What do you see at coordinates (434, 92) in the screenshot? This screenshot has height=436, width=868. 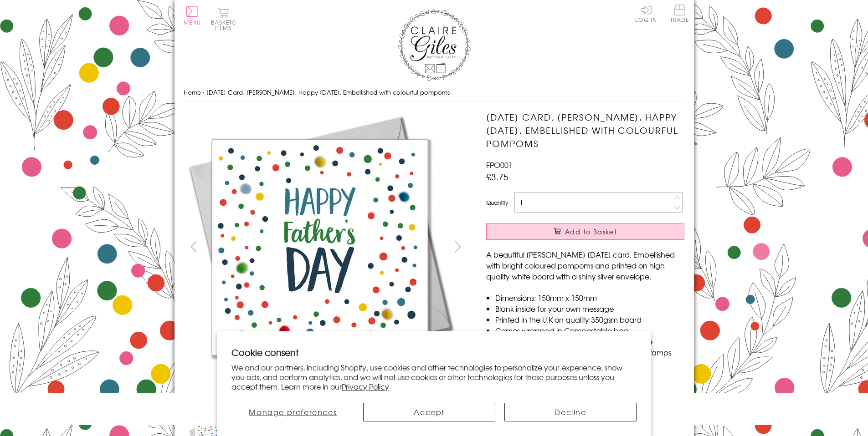 I see `nav: breadcrumbs` at bounding box center [434, 92].